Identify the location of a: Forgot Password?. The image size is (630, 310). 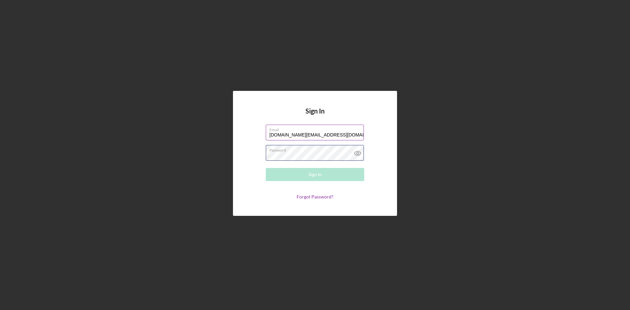
(315, 197).